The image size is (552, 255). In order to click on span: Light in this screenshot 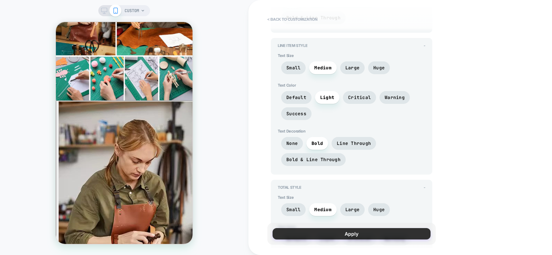, I will do `click(327, 97)`.